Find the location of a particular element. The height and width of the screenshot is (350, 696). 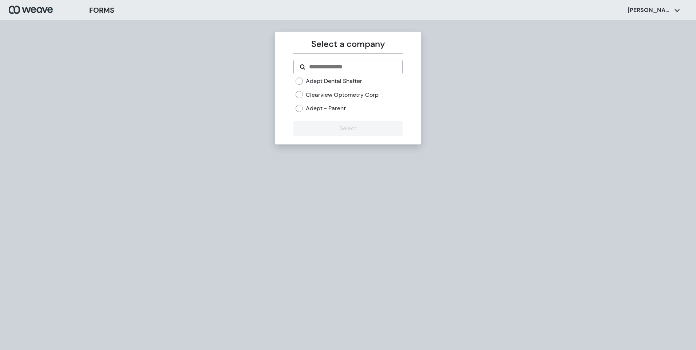

input: Search is located at coordinates (352, 67).